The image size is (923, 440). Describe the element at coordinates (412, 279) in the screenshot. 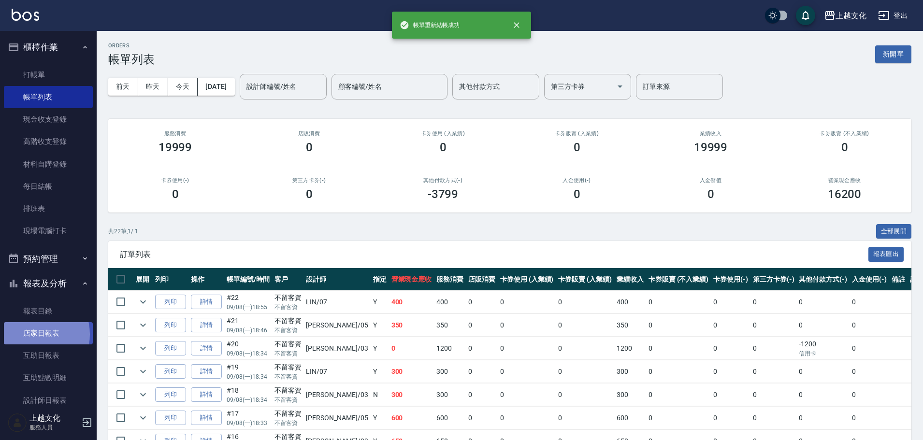

I see `th: 營業現金應收` at that location.